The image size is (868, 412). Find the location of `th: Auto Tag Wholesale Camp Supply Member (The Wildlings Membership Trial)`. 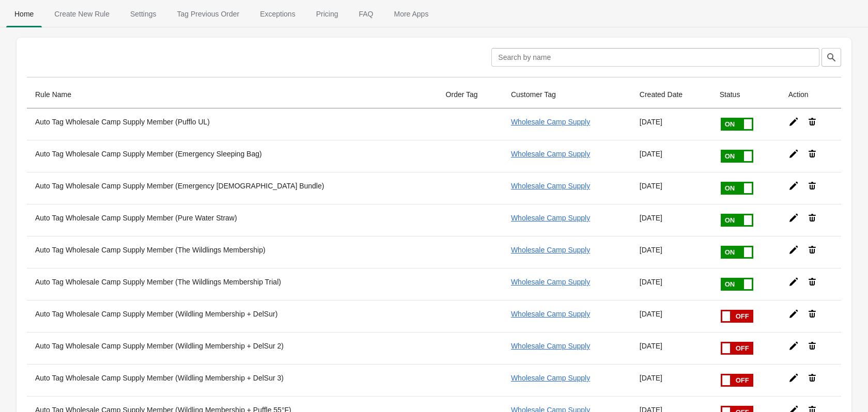

th: Auto Tag Wholesale Camp Supply Member (The Wildlings Membership Trial) is located at coordinates (232, 284).